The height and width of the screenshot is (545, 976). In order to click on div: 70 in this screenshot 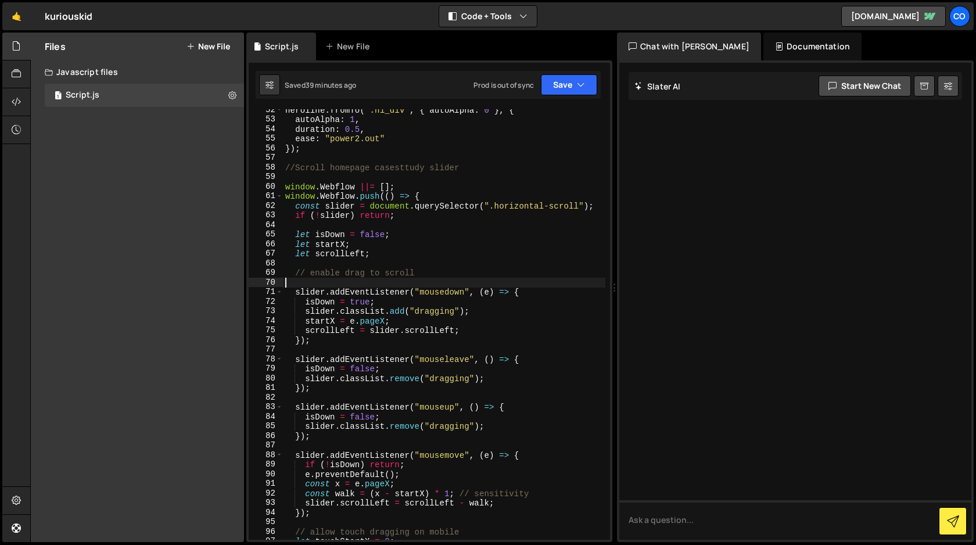, I will do `click(266, 282)`.